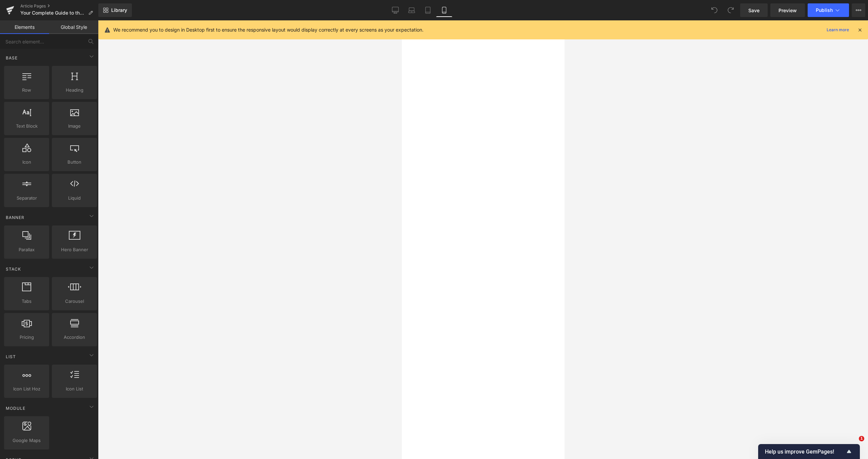  Describe the element at coordinates (15, 217) in the screenshot. I see `span: Banner` at that location.